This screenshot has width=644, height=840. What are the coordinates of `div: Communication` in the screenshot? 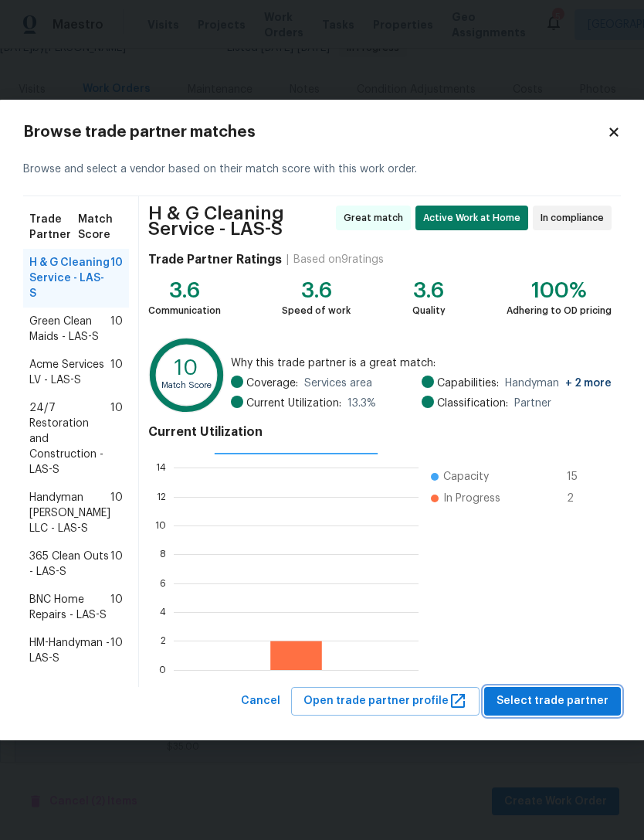 It's located at (185, 310).